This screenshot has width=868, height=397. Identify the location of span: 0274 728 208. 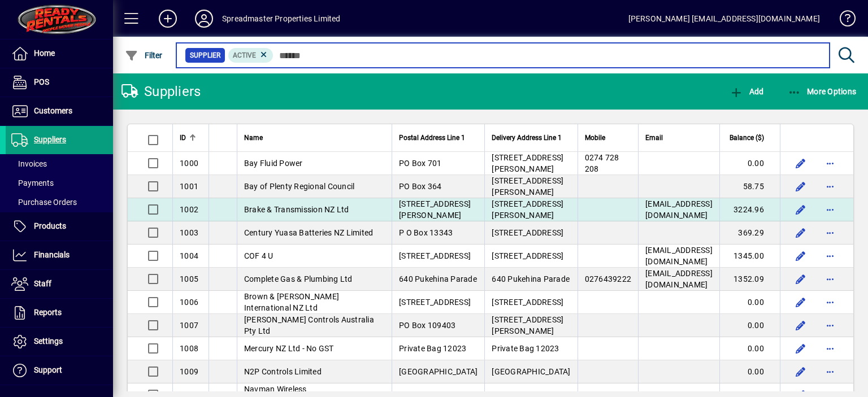
(601, 164).